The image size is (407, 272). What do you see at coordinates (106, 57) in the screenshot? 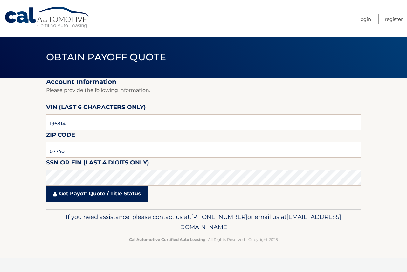
I see `span: Obtain Payoff Quote` at bounding box center [106, 57].